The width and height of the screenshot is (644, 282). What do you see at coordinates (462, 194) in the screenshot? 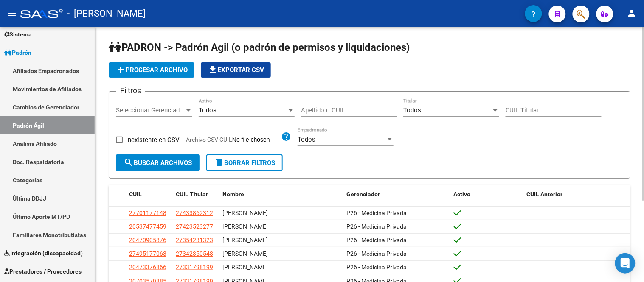
I see `span: Activo` at bounding box center [462, 194].